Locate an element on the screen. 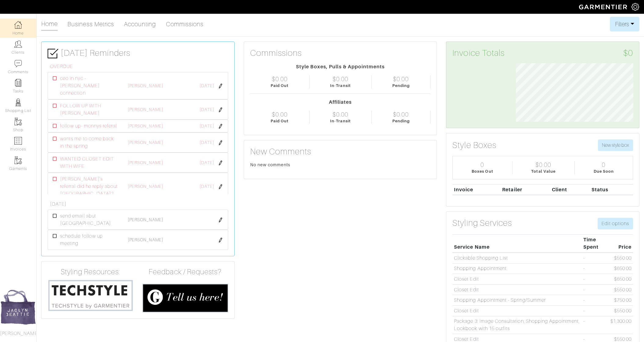 Image resolution: width=644 pixels, height=342 pixels. h3: Invoice Totals is located at coordinates (543, 53).